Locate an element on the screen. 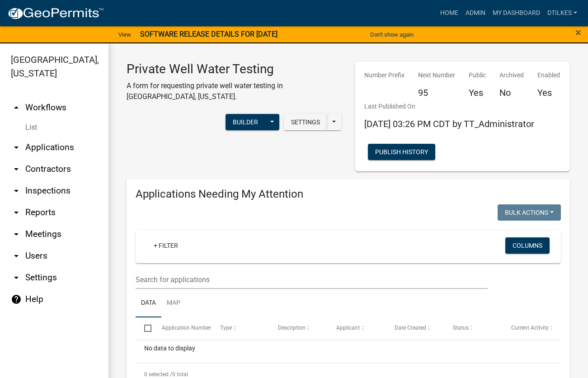 The width and height of the screenshot is (588, 378). datatable-header-cell: Description is located at coordinates (298, 328).